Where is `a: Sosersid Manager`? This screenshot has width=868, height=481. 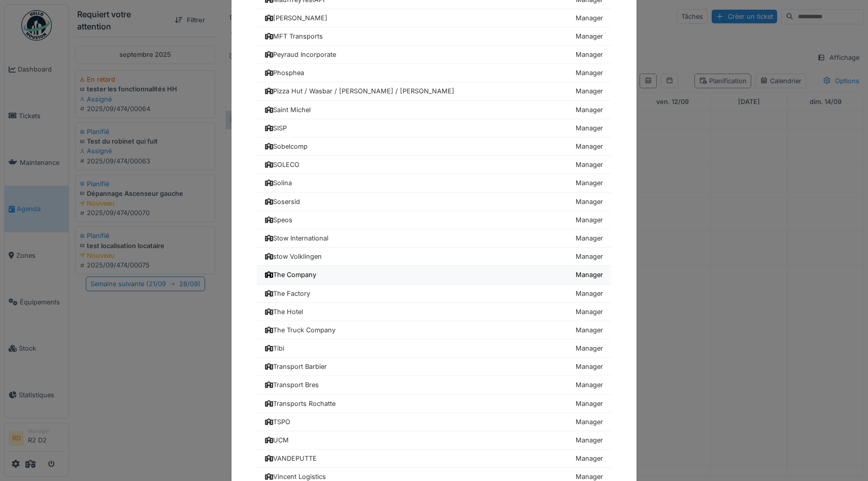
a: Sosersid Manager is located at coordinates (434, 202).